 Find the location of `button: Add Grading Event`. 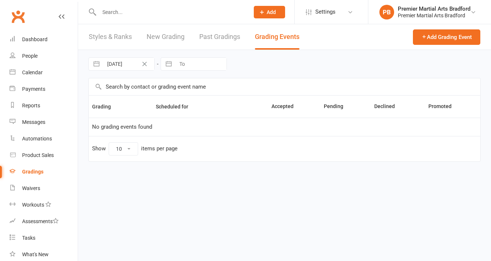

button: Add Grading Event is located at coordinates (446, 37).